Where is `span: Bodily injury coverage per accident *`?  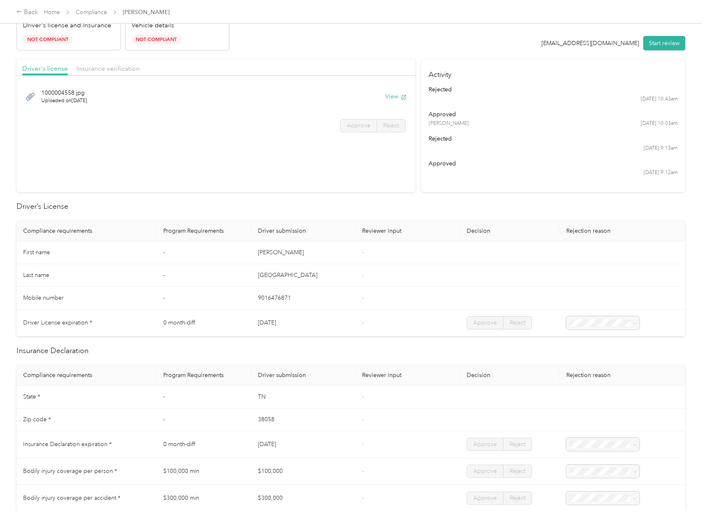 span: Bodily injury coverage per accident * is located at coordinates (72, 498).